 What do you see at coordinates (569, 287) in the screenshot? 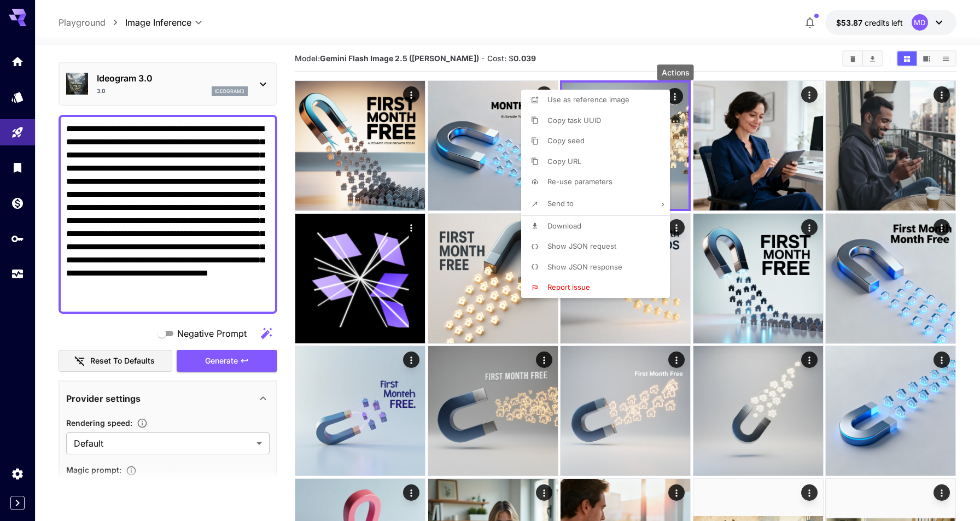
I see `span: Report issue` at bounding box center [569, 287].